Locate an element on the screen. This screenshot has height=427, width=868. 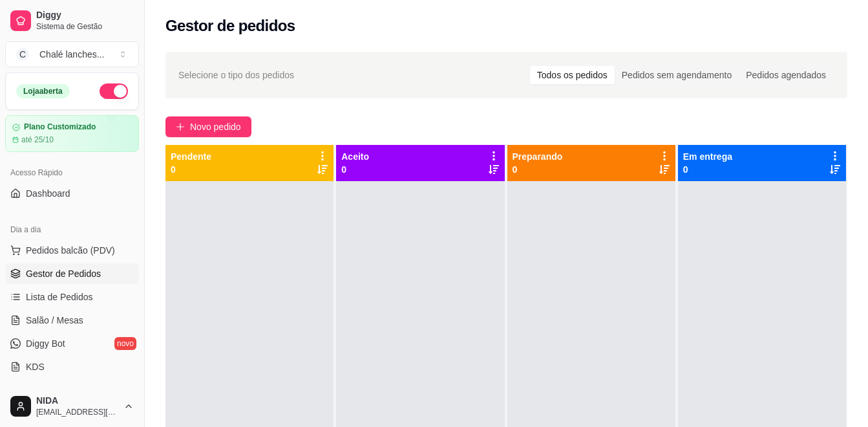
span: KDS is located at coordinates (35, 366).